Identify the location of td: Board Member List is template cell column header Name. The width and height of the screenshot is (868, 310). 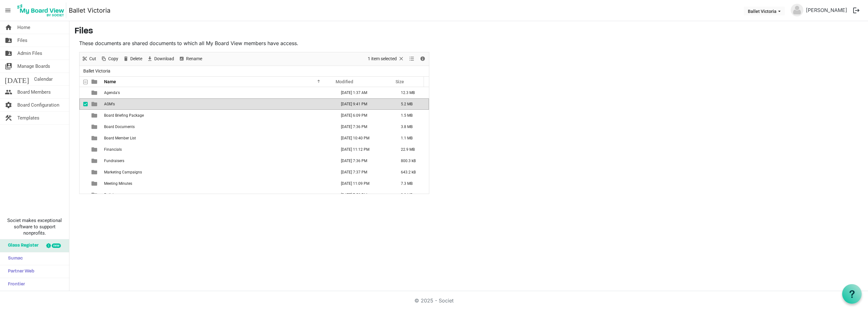
(218, 138).